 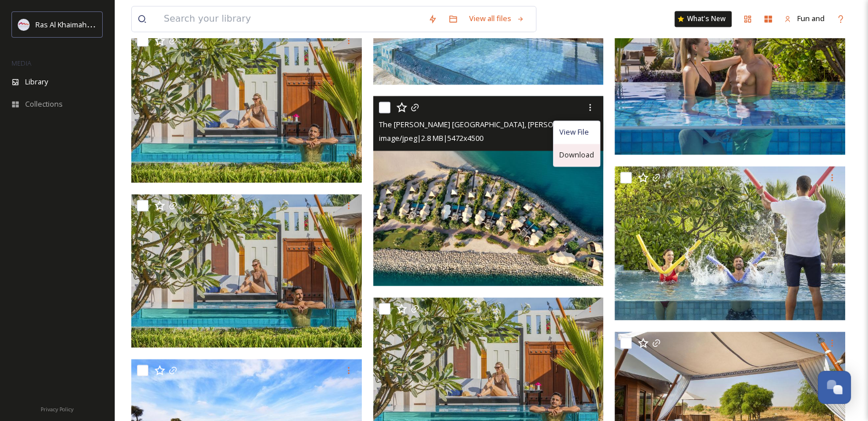 What do you see at coordinates (44, 104) in the screenshot?
I see `span: Collections` at bounding box center [44, 104].